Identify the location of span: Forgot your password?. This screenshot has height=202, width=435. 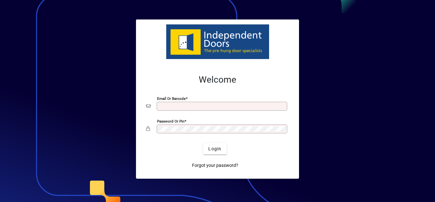
(215, 165).